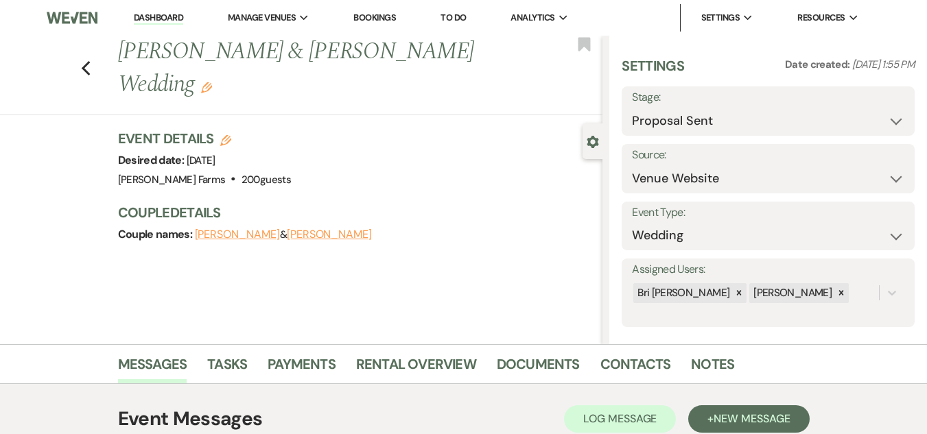 The height and width of the screenshot is (434, 927). What do you see at coordinates (748, 419) in the screenshot?
I see `button: +New Message` at bounding box center [748, 419].